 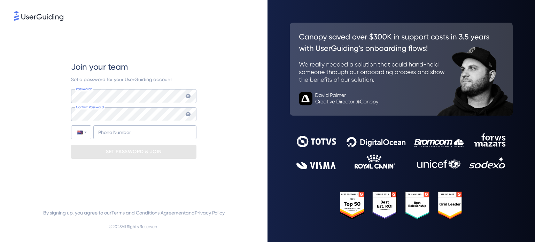 I want to click on img: 8faab4ba6bc7696a72372aa768b0286c.svg, so click(x=39, y=16).